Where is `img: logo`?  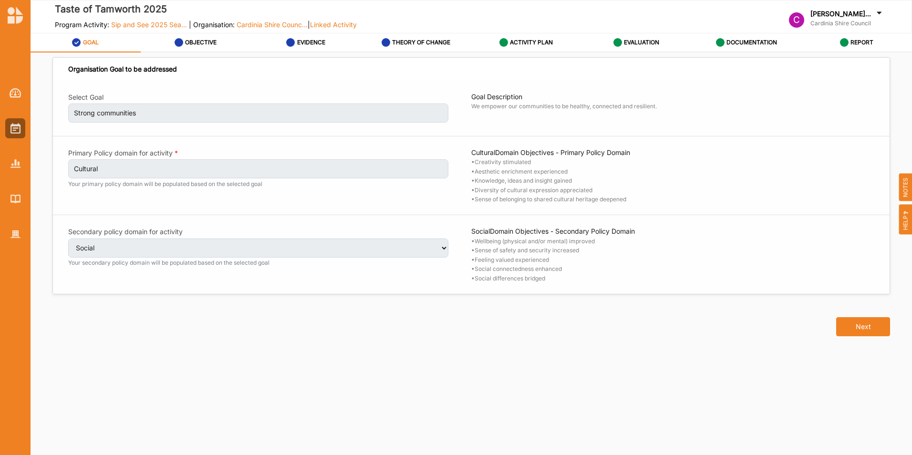
img: logo is located at coordinates (15, 15).